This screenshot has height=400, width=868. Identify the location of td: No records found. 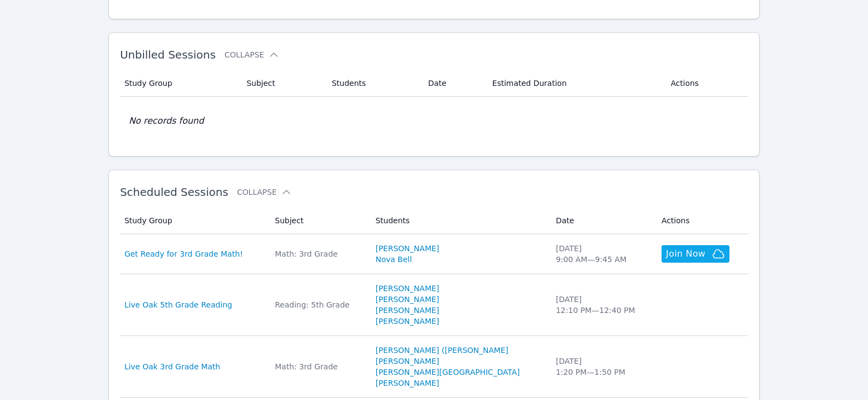
(434, 121).